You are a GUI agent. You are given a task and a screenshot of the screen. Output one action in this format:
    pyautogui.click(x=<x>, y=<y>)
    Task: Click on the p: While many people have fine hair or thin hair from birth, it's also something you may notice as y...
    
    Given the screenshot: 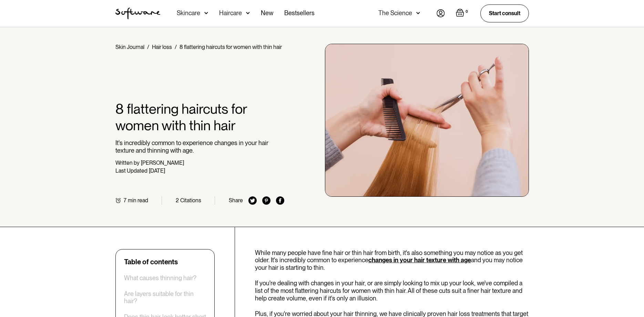 What is the action you would take?
    pyautogui.click(x=392, y=260)
    